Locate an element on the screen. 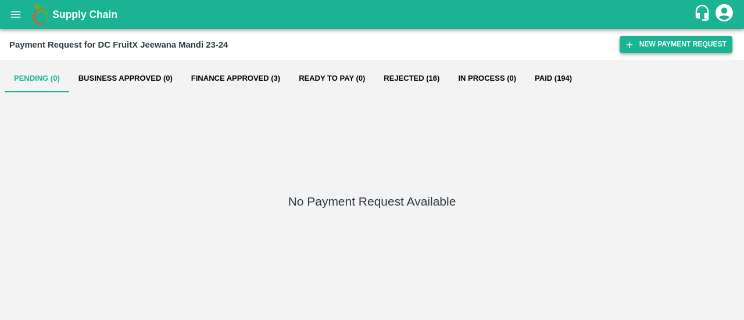 This screenshot has height=320, width=744. div: account of current user is located at coordinates (724, 15).